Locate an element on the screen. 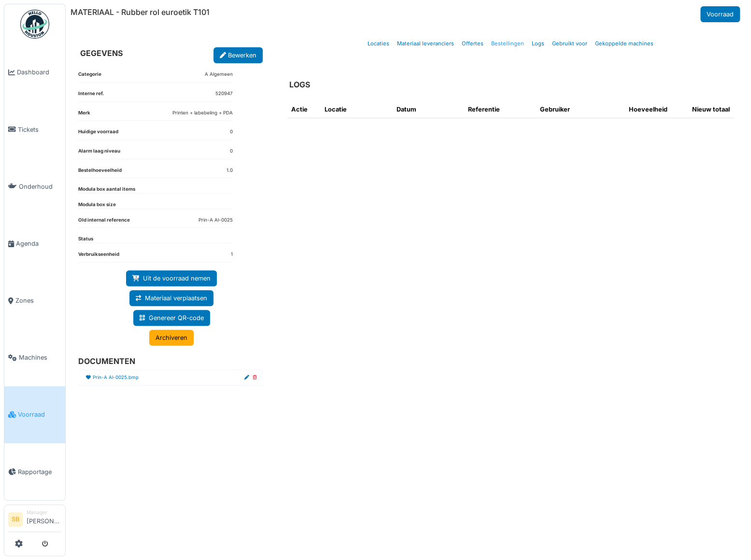  th: Locatie is located at coordinates (357, 109).